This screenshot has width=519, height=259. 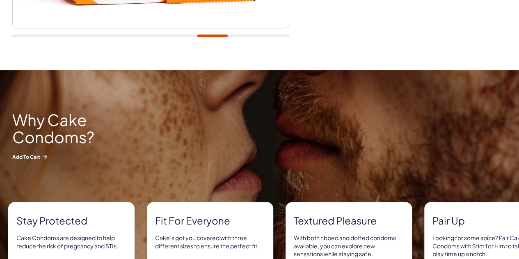 I want to click on span: Add to Cart, so click(x=62, y=157).